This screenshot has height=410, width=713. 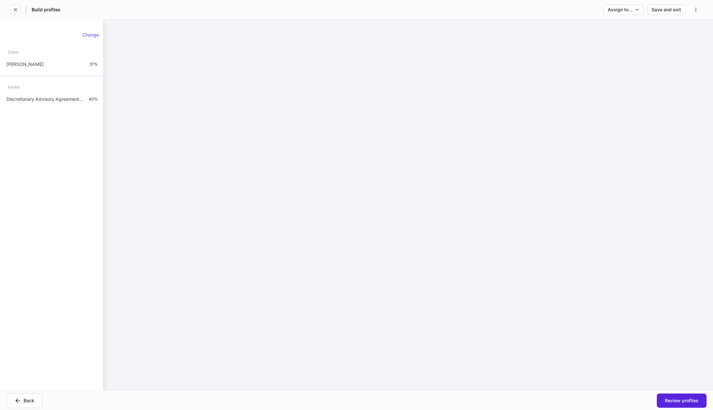 What do you see at coordinates (90, 35) in the screenshot?
I see `div: Change` at bounding box center [90, 35].